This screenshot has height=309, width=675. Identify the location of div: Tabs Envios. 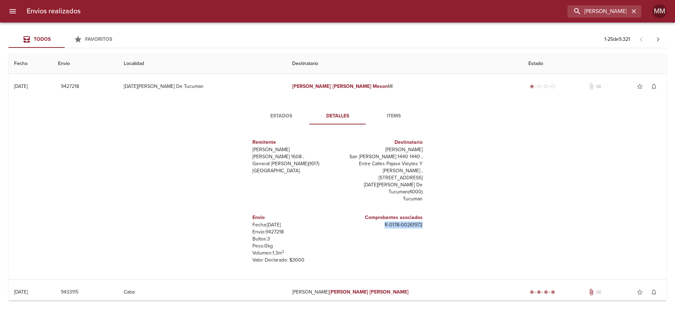
(65, 39).